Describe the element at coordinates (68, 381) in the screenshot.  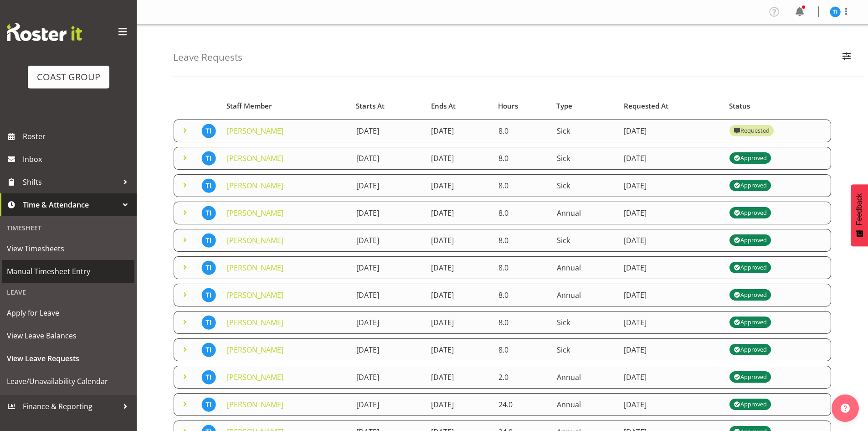
I see `span: Leave/Unavailability Calendar` at that location.